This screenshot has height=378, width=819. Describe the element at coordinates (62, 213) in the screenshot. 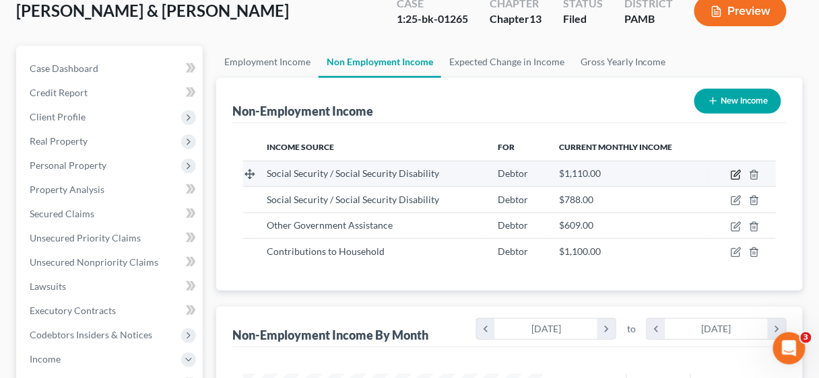

I see `span: Secured Claims` at that location.